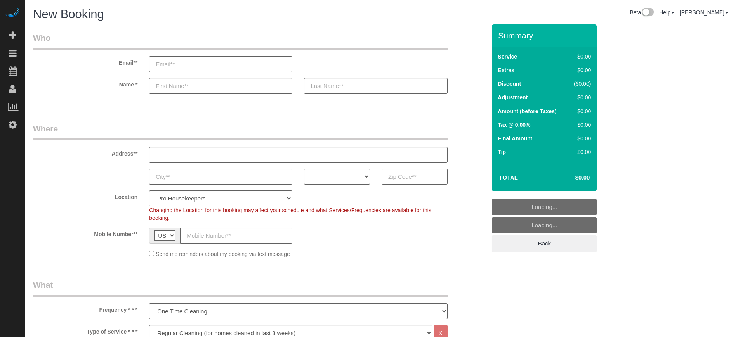 The image size is (738, 337). Describe the element at coordinates (647, 13) in the screenshot. I see `img: New interface` at that location.